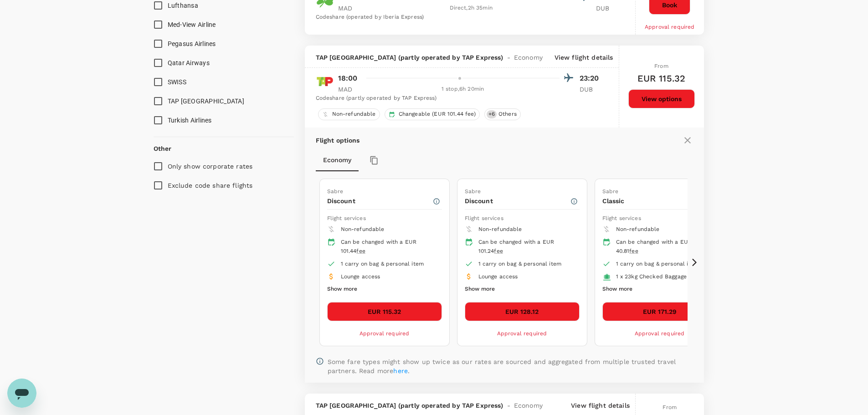  I want to click on button: EUR 128.12, so click(523, 311).